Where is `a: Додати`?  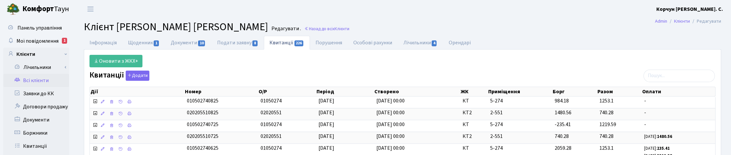
a: Додати is located at coordinates (137, 75).